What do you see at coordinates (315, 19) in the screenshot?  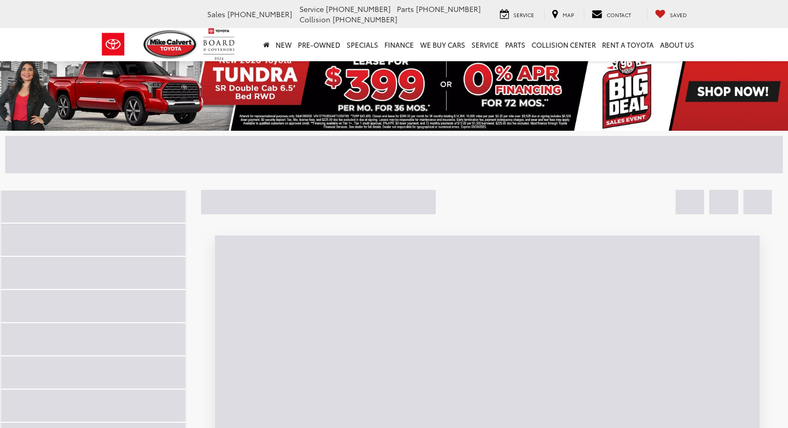 I see `span: Collision` at bounding box center [315, 19].